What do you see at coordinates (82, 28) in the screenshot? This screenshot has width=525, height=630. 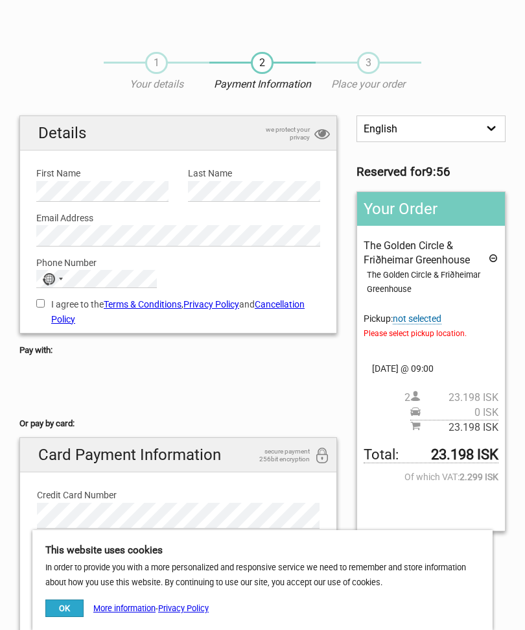 I see `p: We're away right now. Please check back later!` at bounding box center [82, 28].